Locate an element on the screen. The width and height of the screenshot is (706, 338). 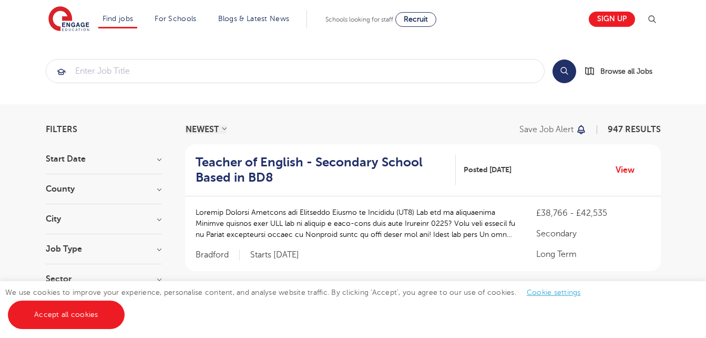
p: Long Term is located at coordinates (593, 254).